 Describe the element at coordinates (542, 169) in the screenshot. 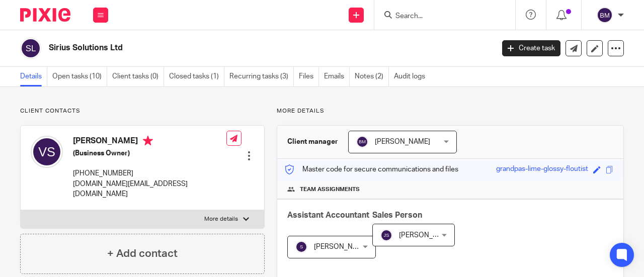

I see `div: grandpas-lime-glossy-floutist` at that location.